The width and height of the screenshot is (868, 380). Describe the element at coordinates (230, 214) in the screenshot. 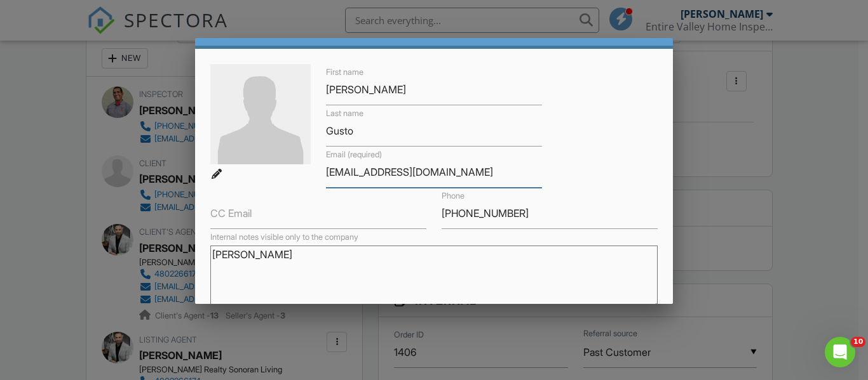

I see `label: CC Email` at that location.